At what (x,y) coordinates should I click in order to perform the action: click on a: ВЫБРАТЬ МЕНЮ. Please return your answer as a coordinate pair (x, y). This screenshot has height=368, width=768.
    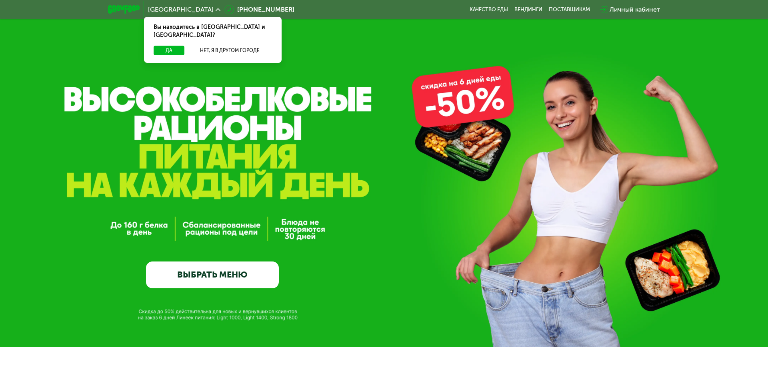
    Looking at the image, I should click on (212, 274).